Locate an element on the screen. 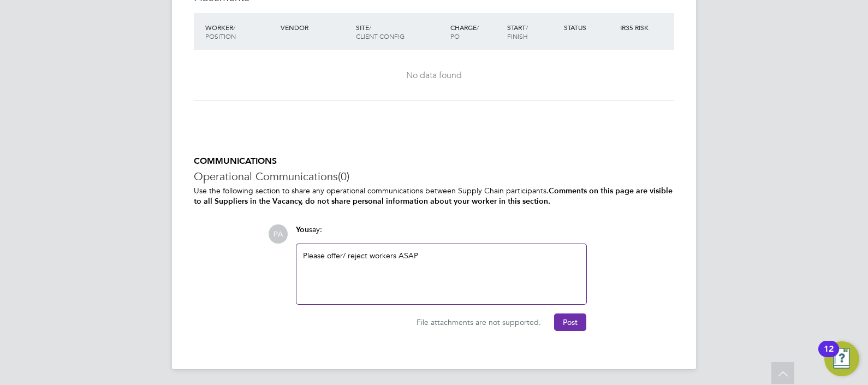  button: Post is located at coordinates (570, 322).